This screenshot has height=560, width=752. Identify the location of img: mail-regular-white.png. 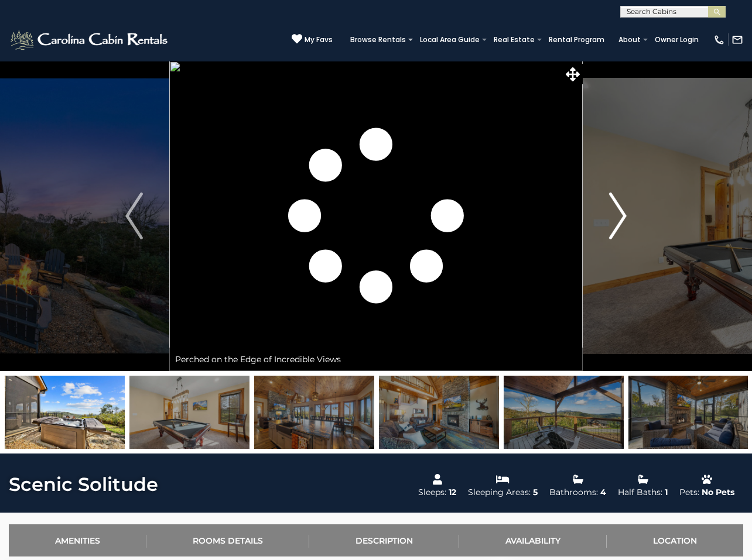
(738, 40).